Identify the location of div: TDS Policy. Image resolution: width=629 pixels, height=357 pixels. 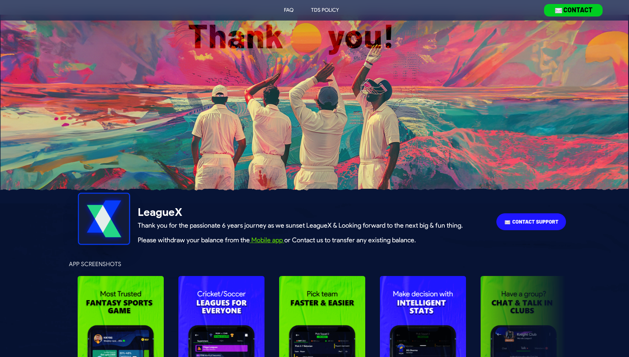
(325, 10).